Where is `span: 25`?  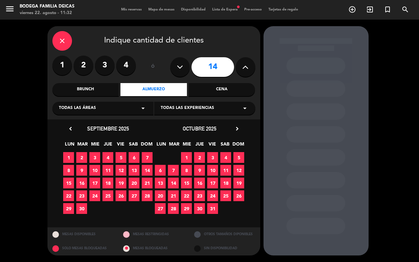 span: 25 is located at coordinates (225, 196).